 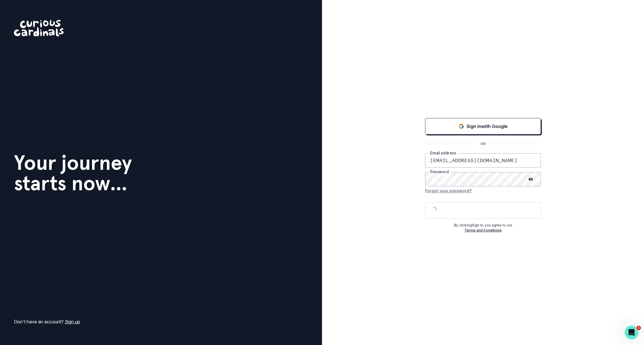 I want to click on p: Don't have an account?, so click(x=46, y=322).